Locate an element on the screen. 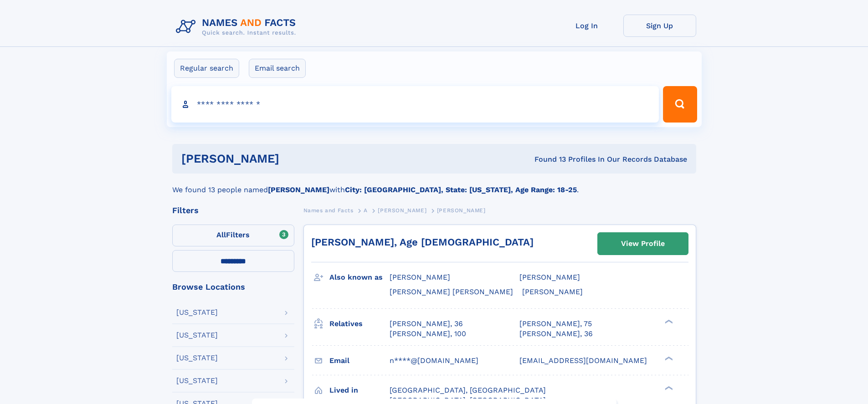 The height and width of the screenshot is (404, 868). a: A is located at coordinates (365, 210).